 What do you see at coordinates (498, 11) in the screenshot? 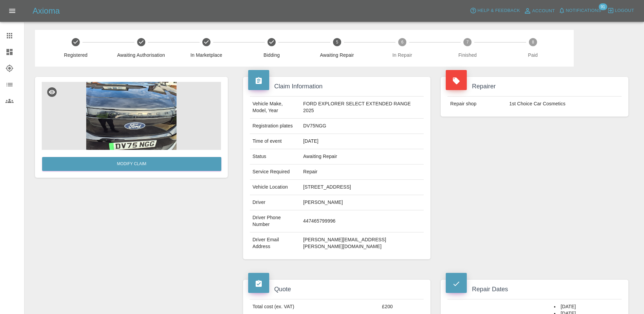
I see `span: Help & Feedback` at bounding box center [498, 11].